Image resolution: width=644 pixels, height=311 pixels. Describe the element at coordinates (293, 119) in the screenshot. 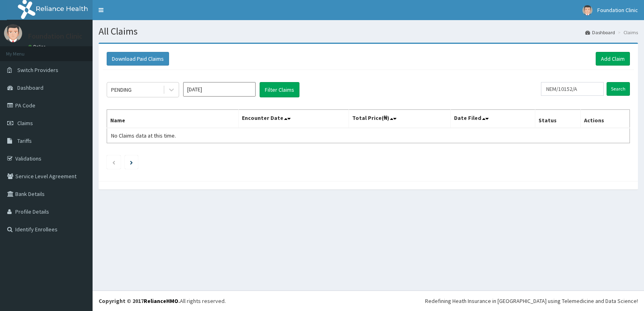

I see `th: Encounter Date` at that location.